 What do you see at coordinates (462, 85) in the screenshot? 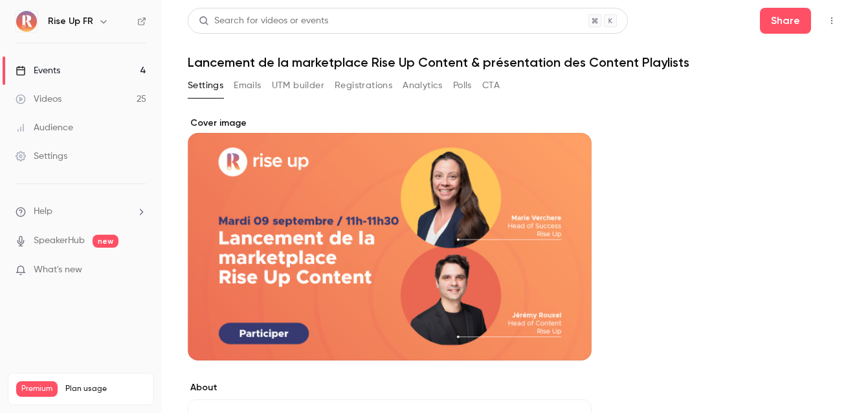
I see `button: Polls` at bounding box center [462, 85].